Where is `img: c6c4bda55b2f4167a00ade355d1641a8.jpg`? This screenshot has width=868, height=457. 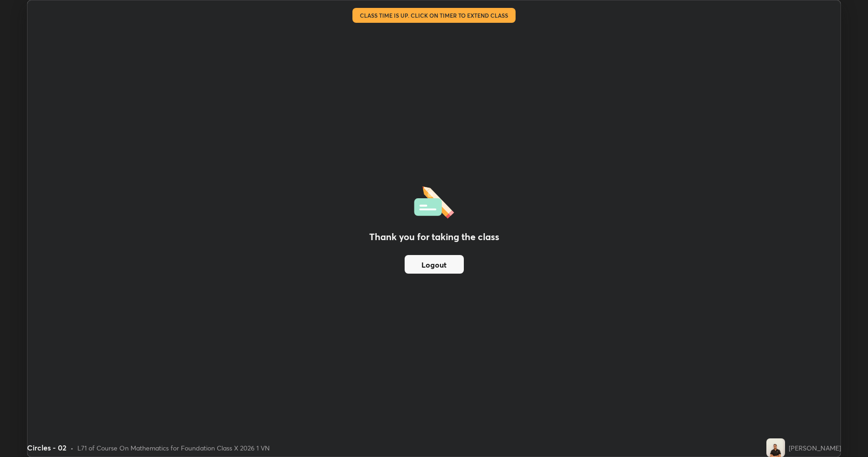
img: c6c4bda55b2f4167a00ade355d1641a8.jpg is located at coordinates (775, 448).